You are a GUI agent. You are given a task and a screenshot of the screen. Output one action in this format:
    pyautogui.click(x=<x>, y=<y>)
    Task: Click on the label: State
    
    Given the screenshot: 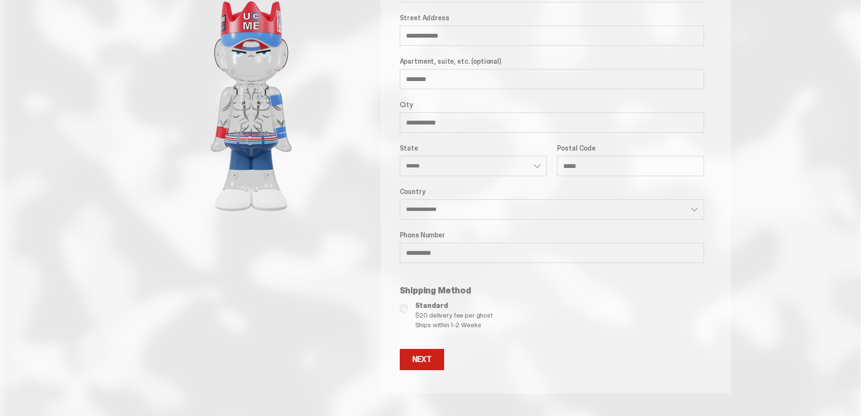 What is the action you would take?
    pyautogui.click(x=473, y=148)
    